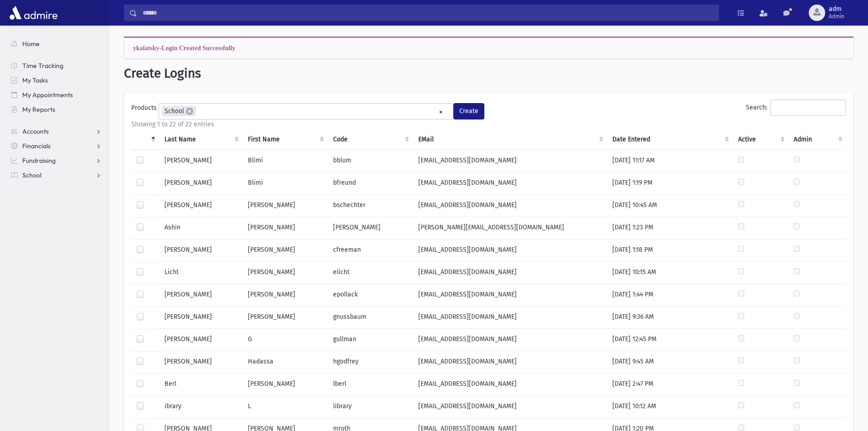 The width and height of the screenshot is (868, 431). I want to click on th: First Name : activate to sort column ascending, so click(285, 140).